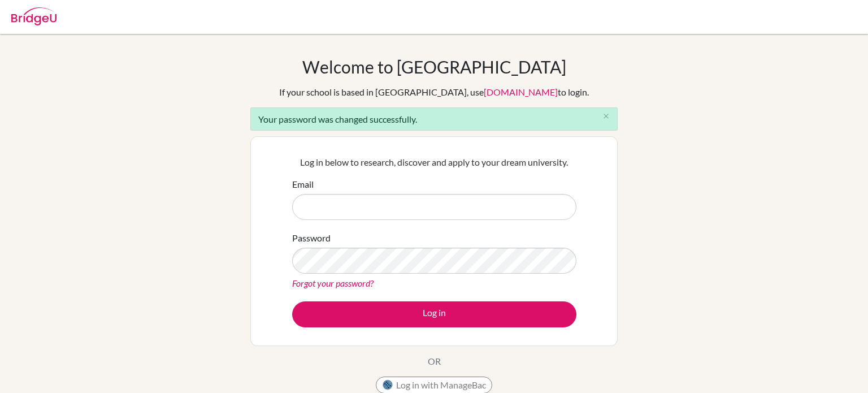  What do you see at coordinates (606, 116) in the screenshot?
I see `button: Close` at bounding box center [606, 116].